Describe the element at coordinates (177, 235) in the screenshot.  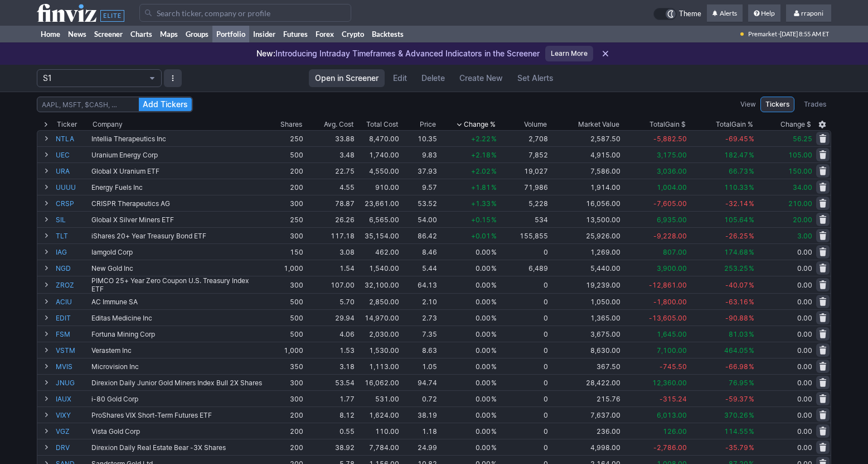
I see `div: iShares 20+ Year Treasury Bond ETF` at that location.